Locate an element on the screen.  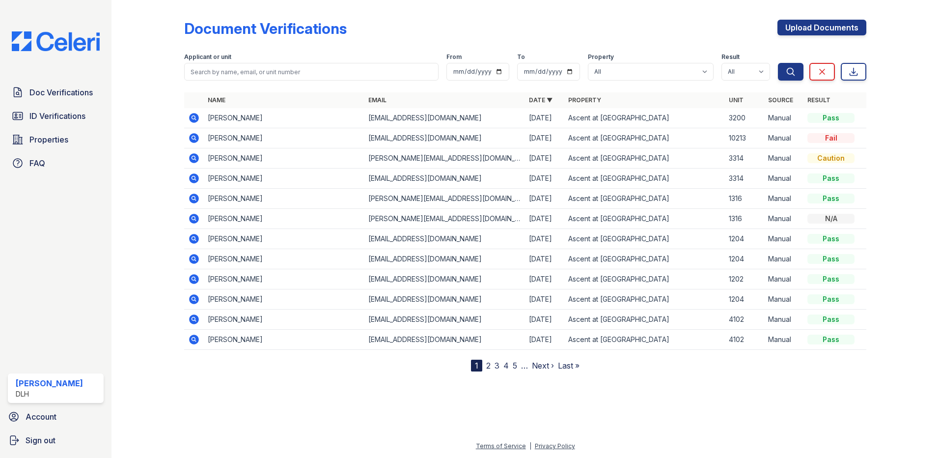
a: Last » is located at coordinates (569, 365).